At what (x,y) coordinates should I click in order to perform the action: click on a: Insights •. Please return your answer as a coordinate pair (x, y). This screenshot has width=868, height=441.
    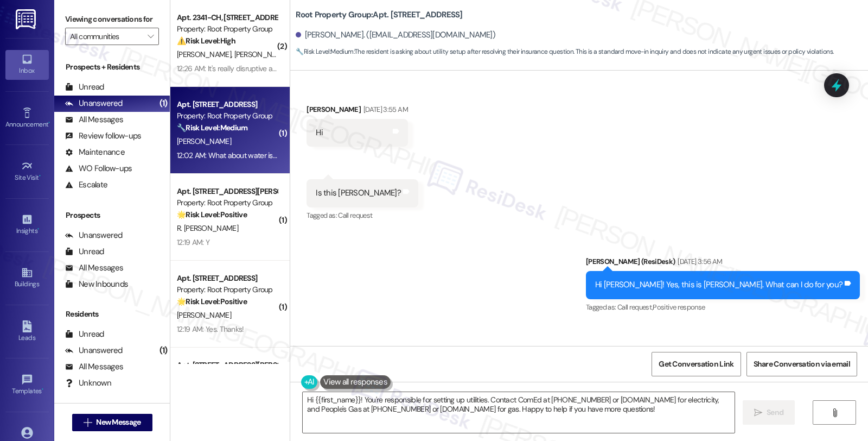
    Looking at the image, I should click on (27, 225).